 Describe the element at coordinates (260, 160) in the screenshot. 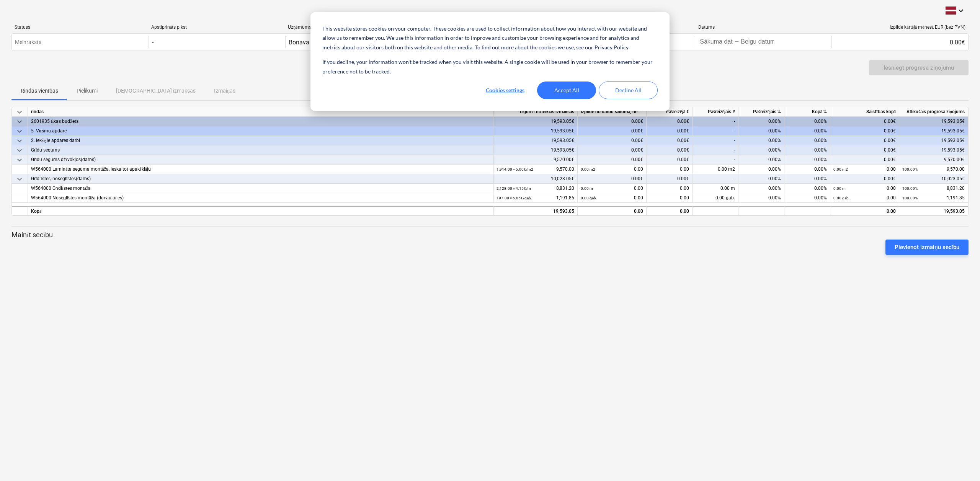

I see `div: Grīdu segums dzīvokļos(darbs)` at that location.